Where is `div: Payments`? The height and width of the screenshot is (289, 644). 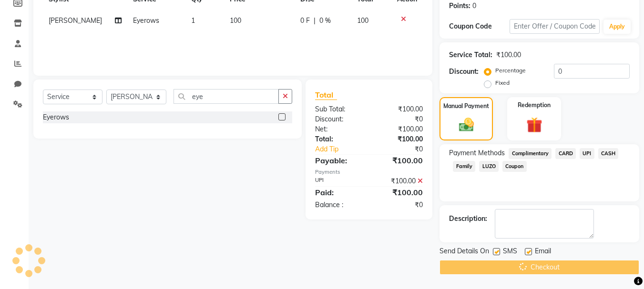
div: Payments is located at coordinates (369, 172).